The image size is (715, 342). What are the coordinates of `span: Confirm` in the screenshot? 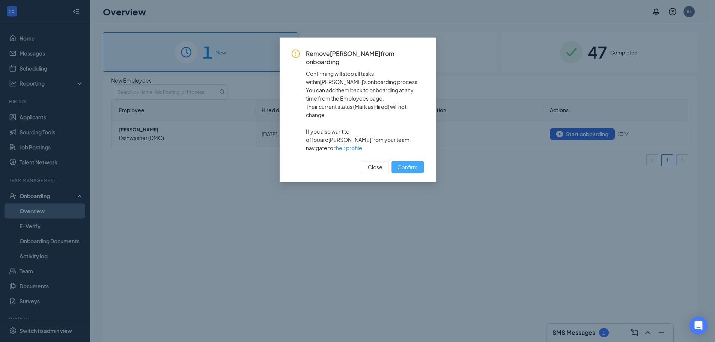 It's located at (408, 167).